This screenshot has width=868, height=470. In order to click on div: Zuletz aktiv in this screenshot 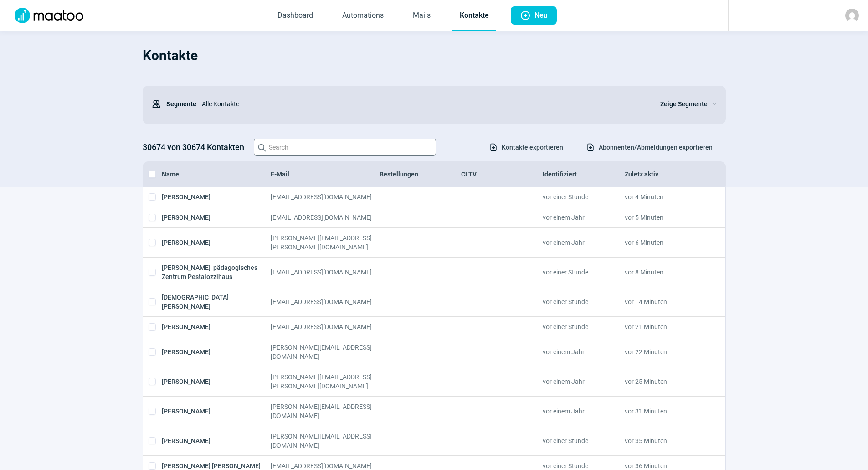, I will do `click(665, 174)`.